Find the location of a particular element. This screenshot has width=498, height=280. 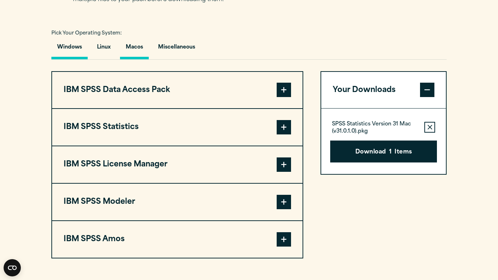

button: Download1Items is located at coordinates (383, 152).